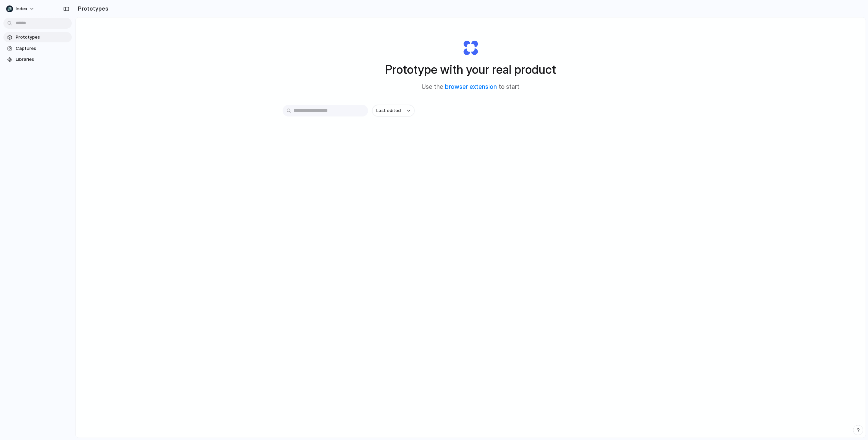 The height and width of the screenshot is (440, 868). Describe the element at coordinates (37, 37) in the screenshot. I see `a: Prototypes` at that location.